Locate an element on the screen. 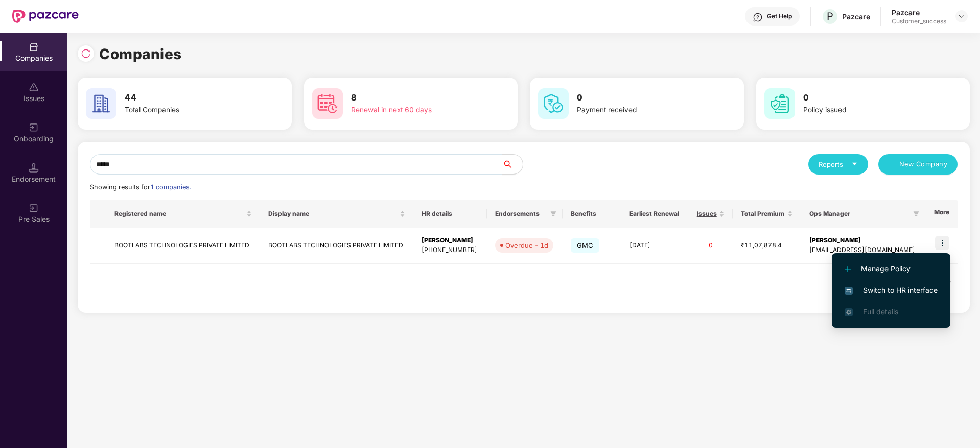  img: svg+xml;base64,PHN2ZyB3aWR0aD0iMTQuNSIgaGVpZ2h0PSIxNC41IiB2aWV3Qm94PSIwIDAgMTYgMTYiIGZpbGw9Im5vbm... is located at coordinates (33, 168).